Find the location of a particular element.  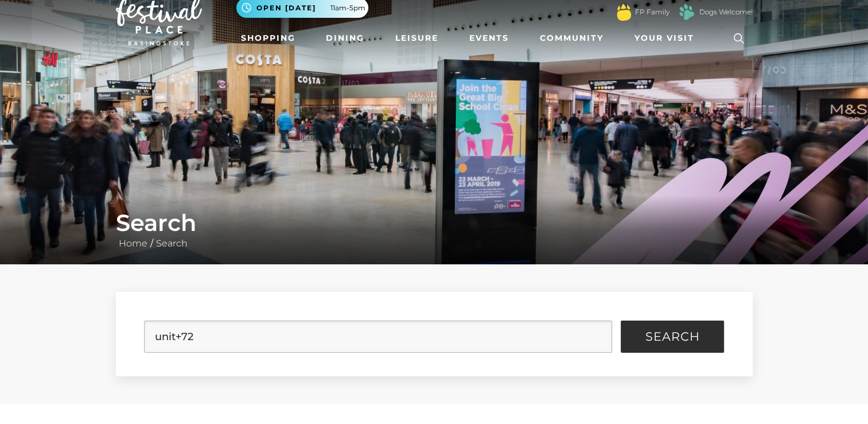

a: Events is located at coordinates (489, 38).